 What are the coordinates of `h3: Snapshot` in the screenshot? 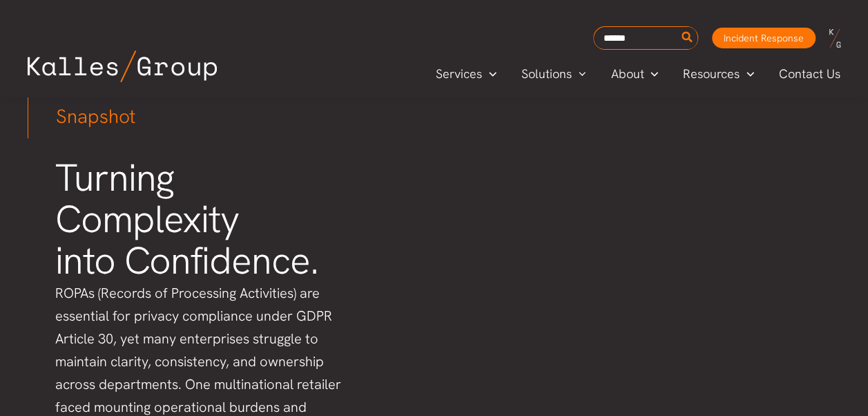 It's located at (190, 112).